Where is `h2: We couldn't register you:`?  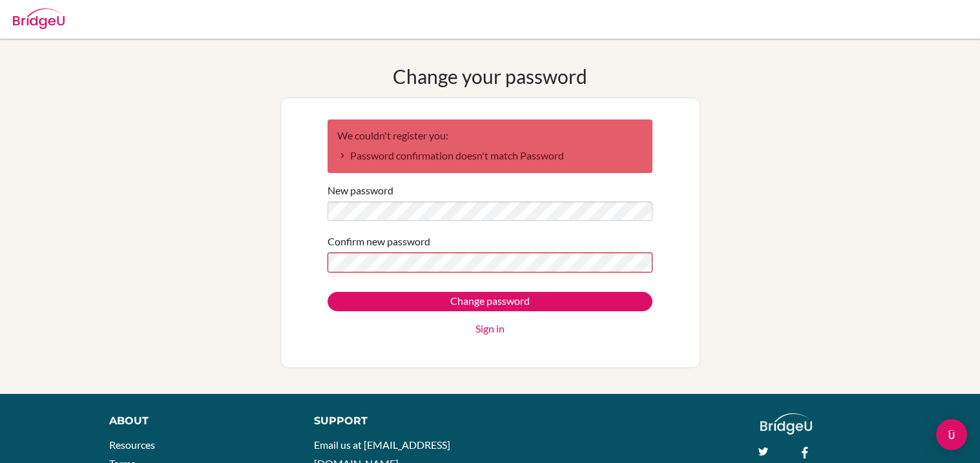 h2: We couldn't register you: is located at coordinates (489, 135).